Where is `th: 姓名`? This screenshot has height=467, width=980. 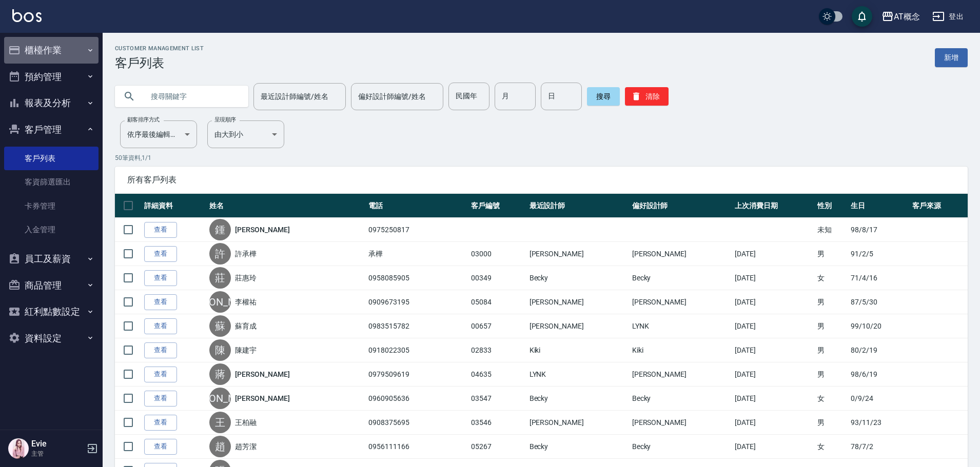 th: 姓名 is located at coordinates (287, 206).